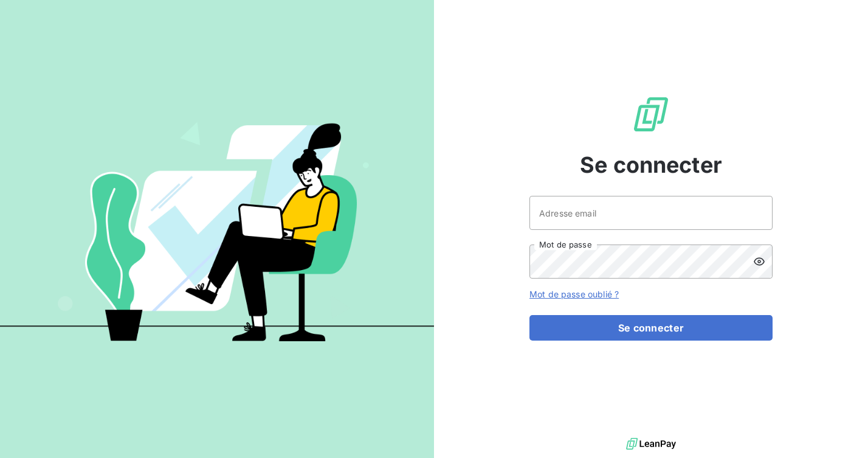 The height and width of the screenshot is (458, 868). What do you see at coordinates (651, 444) in the screenshot?
I see `img: logo` at bounding box center [651, 444].